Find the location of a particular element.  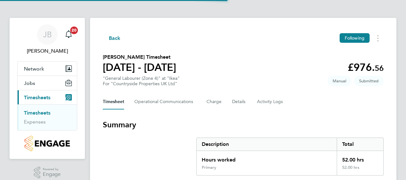

button: Timesheet is located at coordinates (113, 102).